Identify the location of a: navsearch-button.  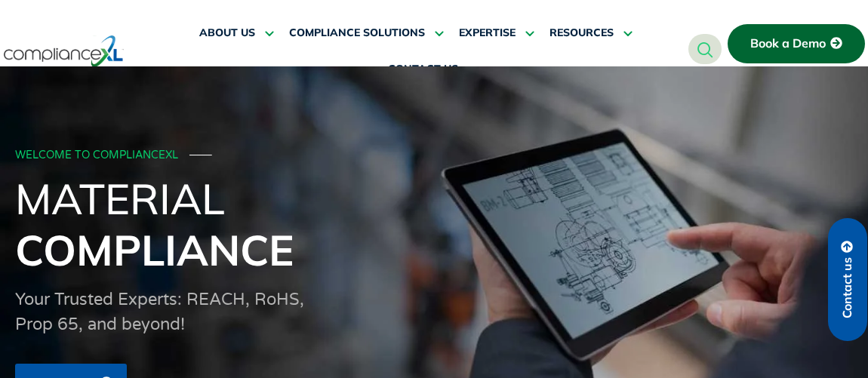
(705, 49).